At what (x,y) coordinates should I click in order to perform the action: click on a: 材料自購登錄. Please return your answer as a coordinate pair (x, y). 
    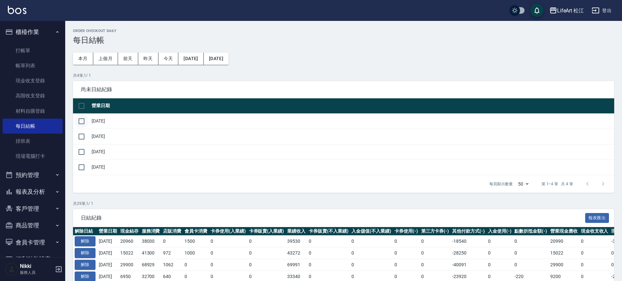
    Looking at the image, I should click on (33, 111).